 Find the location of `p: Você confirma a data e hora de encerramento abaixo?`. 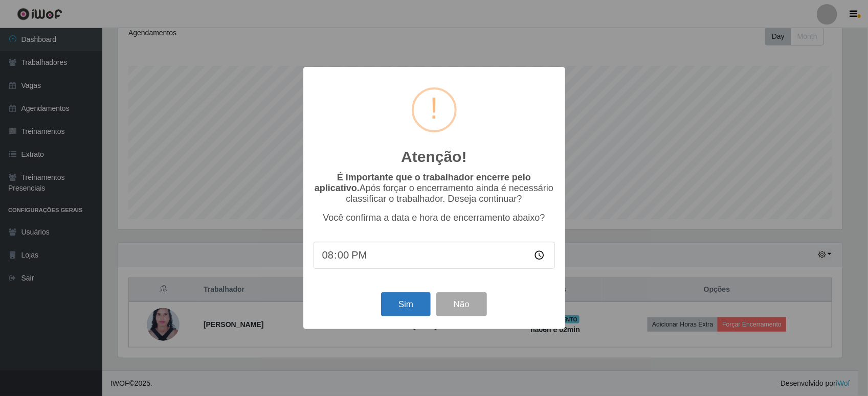

p: Você confirma a data e hora de encerramento abaixo? is located at coordinates (434, 218).